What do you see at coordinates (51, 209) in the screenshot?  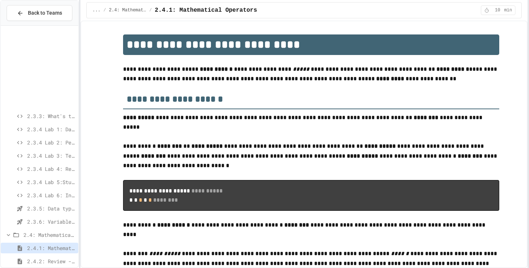 I see `span: 2.3.5: Data types-Quiz` at bounding box center [51, 209].